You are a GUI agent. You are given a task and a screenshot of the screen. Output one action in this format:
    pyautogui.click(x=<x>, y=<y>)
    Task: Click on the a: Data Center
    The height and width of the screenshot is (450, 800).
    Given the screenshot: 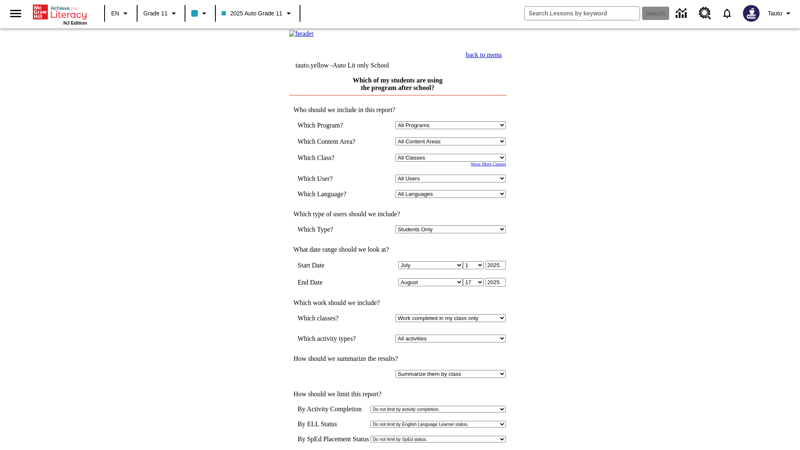 What is the action you would take?
    pyautogui.click(x=682, y=13)
    